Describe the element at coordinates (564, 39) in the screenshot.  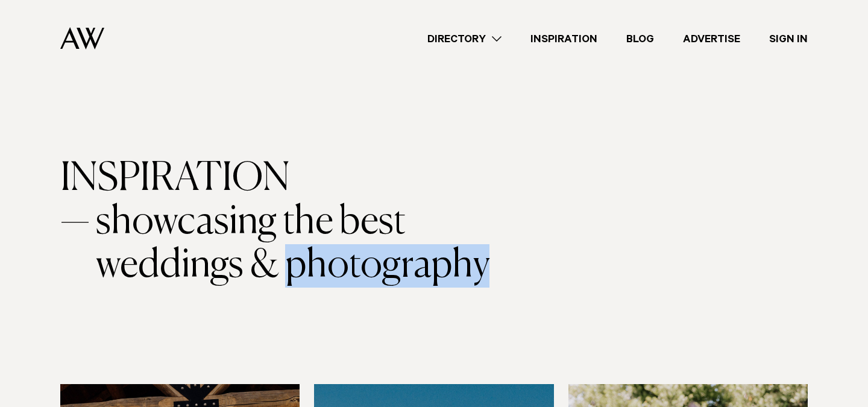
I see `a: Inspiration` at that location.